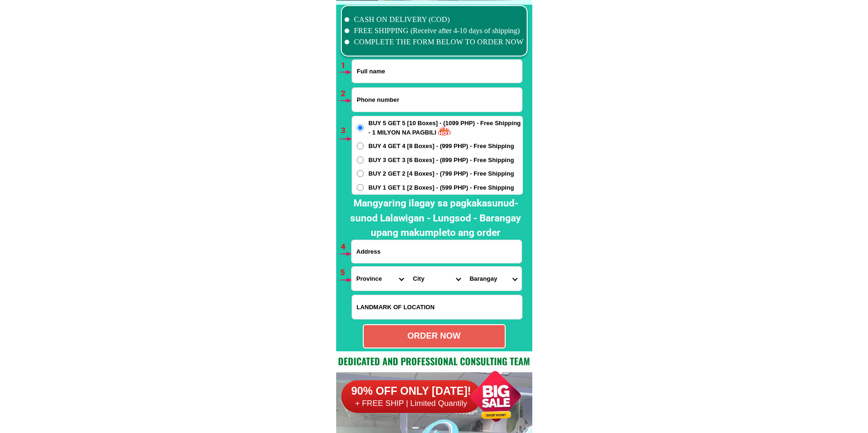 Image resolution: width=868 pixels, height=433 pixels. What do you see at coordinates (435, 361) in the screenshot?
I see `h2: Dedicated and professional consulting team` at bounding box center [435, 361].